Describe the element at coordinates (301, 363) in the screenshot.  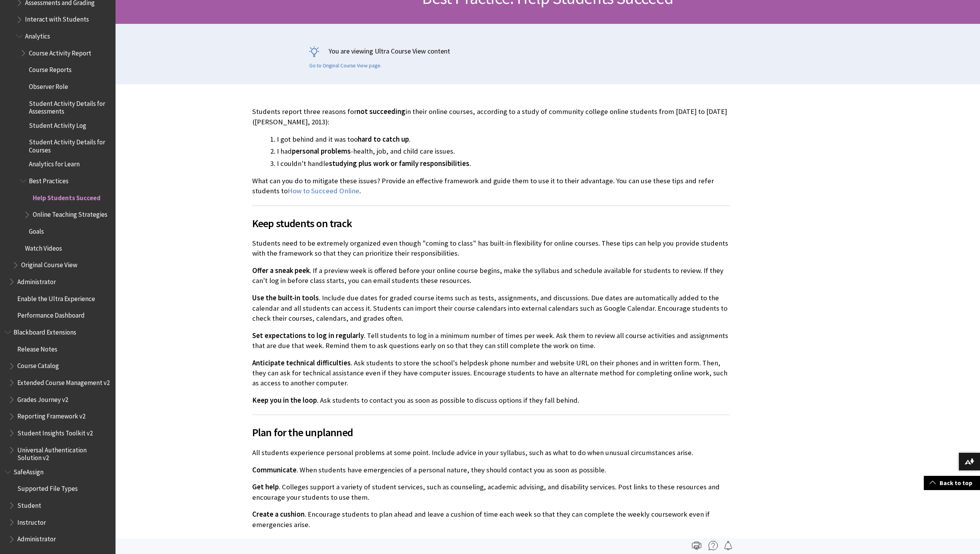
I see `span: Anticipate technical difficulties` at that location.